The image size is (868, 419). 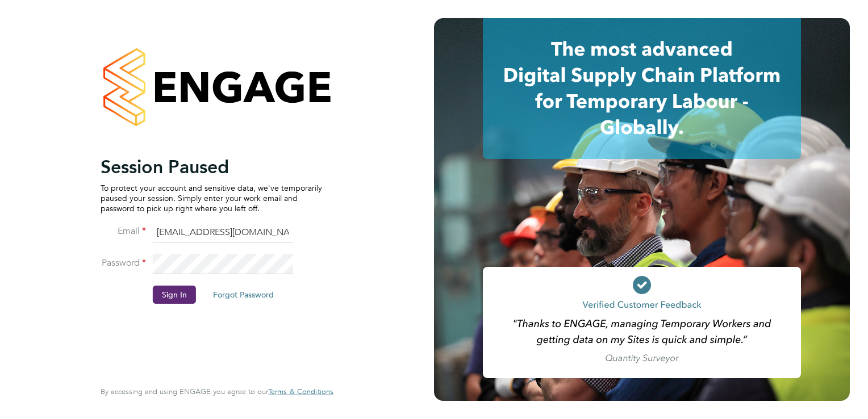 I want to click on h2: Session Paused, so click(x=211, y=167).